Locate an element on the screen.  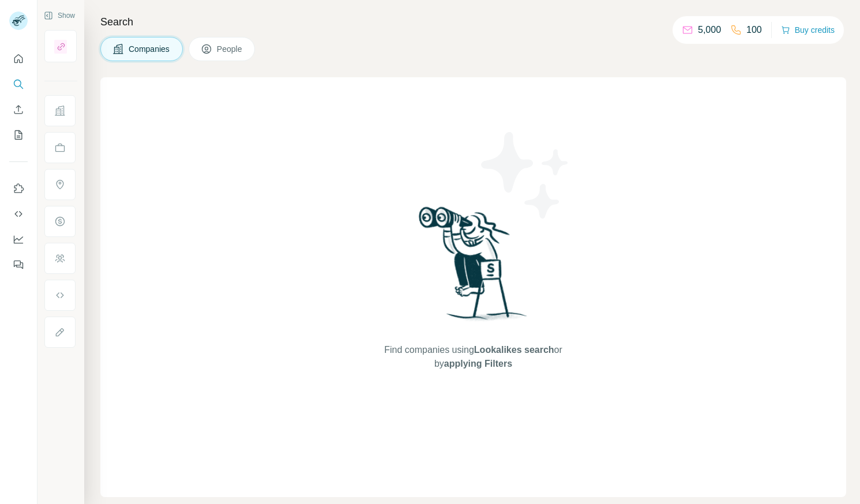
img: Surfe Illustration - Stars is located at coordinates (525, 176).